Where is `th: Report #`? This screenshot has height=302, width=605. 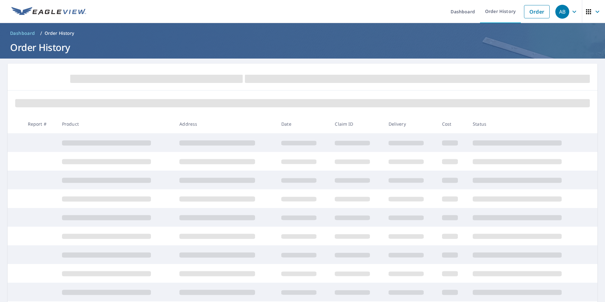 th: Report # is located at coordinates (40, 124).